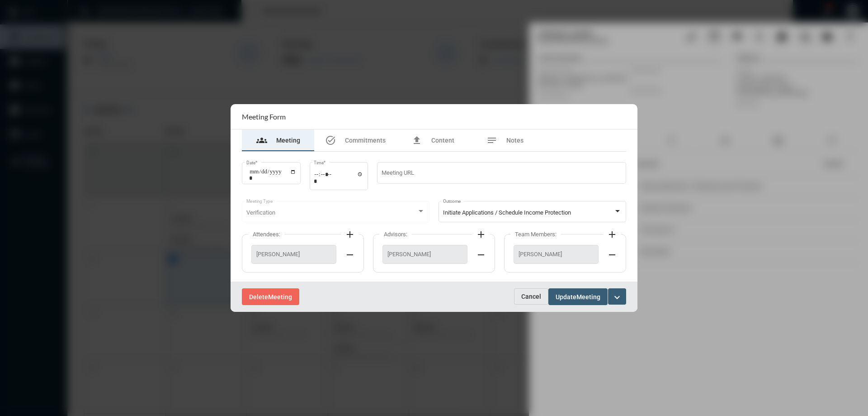  Describe the element at coordinates (515, 140) in the screenshot. I see `span: Notes` at that location.